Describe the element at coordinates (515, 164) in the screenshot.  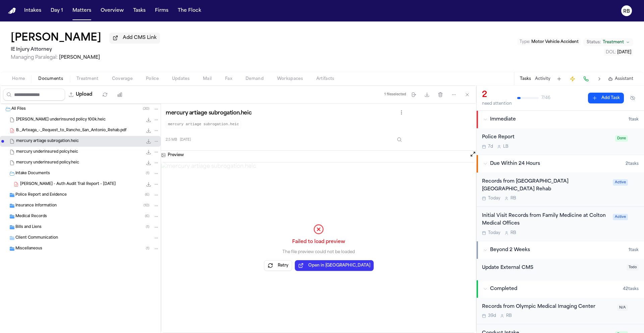
I see `span: Due Within 24 Hours` at that location.